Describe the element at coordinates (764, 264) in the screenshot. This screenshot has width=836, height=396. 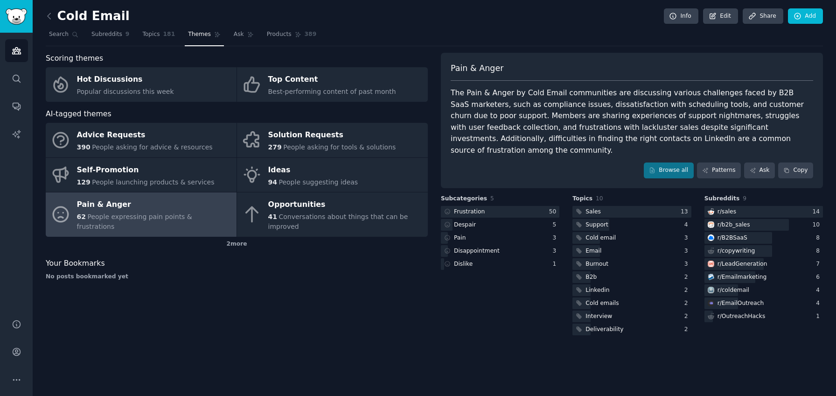
I see `a: LeadGenerationr/LeadGeneration7` at that location.